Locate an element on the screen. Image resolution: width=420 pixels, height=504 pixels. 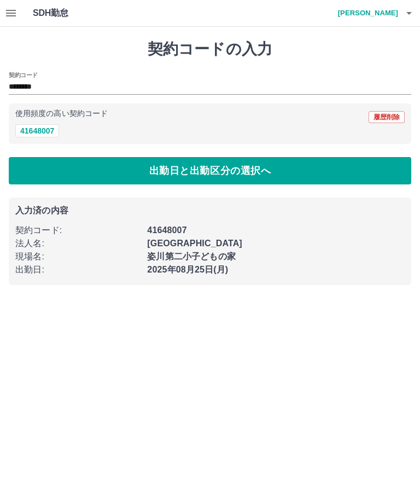
p: 使用頻度の高い契約コード is located at coordinates (61, 114).